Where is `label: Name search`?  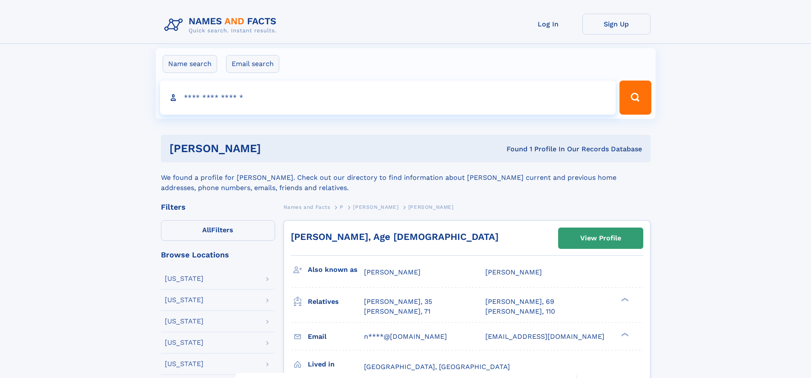 label: Name search is located at coordinates (190, 64).